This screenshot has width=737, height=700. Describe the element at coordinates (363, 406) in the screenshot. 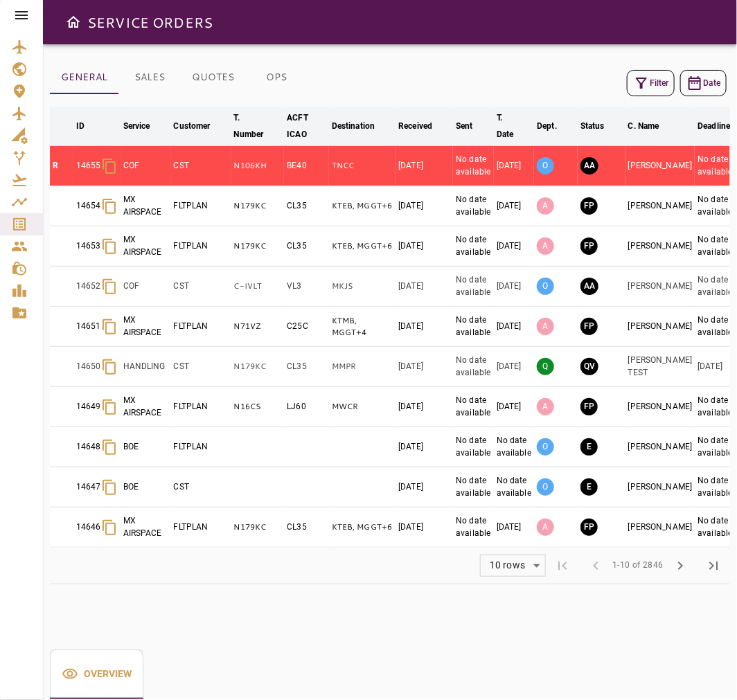

I see `p: MWCR` at that location.